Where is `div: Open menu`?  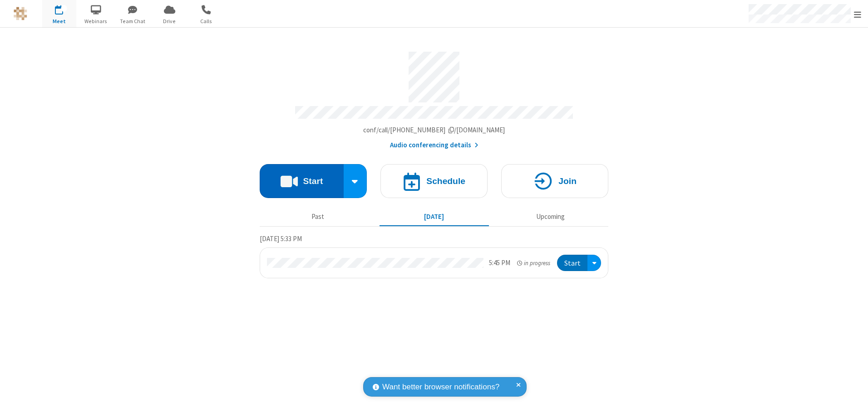
div: Open menu is located at coordinates (594, 263).